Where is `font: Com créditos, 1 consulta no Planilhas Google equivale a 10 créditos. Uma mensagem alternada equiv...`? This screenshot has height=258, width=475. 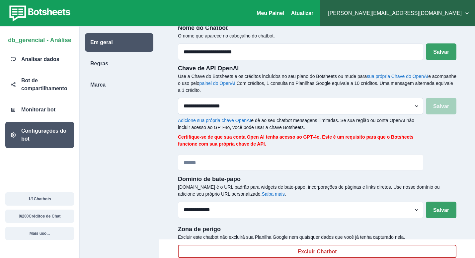 font: Com créditos, 1 consulta no Planilhas Google equivale a 10 créditos. Uma mensagem alternada equiv... is located at coordinates (315, 87).